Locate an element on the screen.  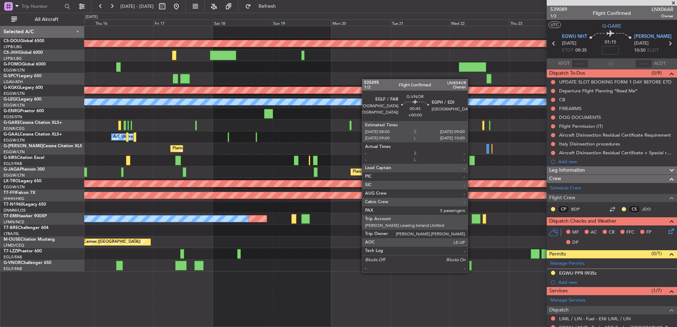
span: G-SPCY is located at coordinates (11, 76).